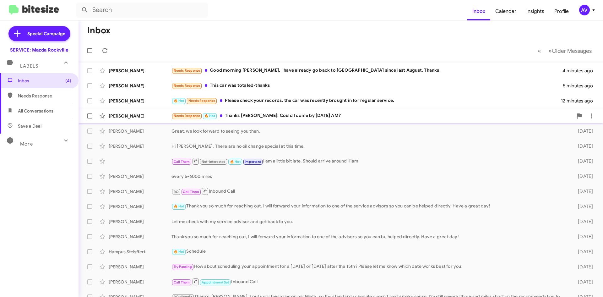 The height and width of the screenshot is (297, 603). I want to click on div: SERVICE: Mazda Rockville, so click(39, 50).